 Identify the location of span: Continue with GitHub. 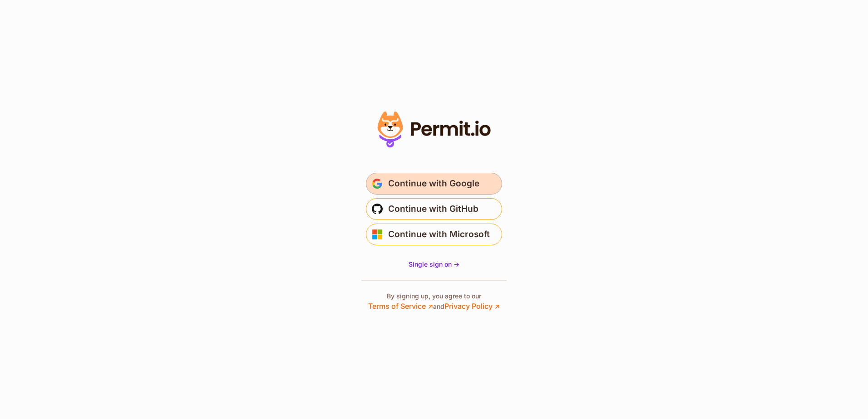
(433, 209).